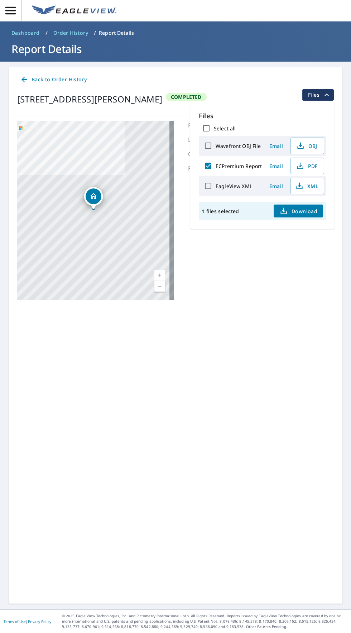 The image size is (351, 633). What do you see at coordinates (71, 33) in the screenshot?
I see `span: Order History` at bounding box center [71, 33].